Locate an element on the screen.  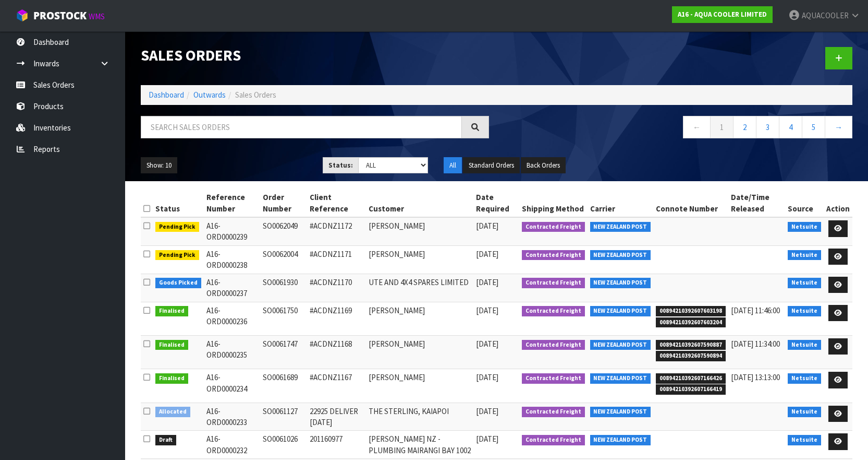
th: Carrier is located at coordinates (620, 203).